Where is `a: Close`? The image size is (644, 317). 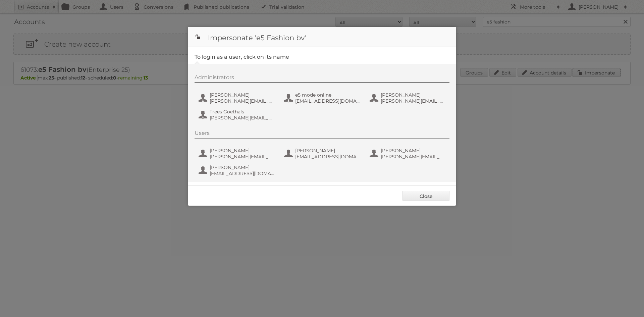
a: Close is located at coordinates (426, 196).